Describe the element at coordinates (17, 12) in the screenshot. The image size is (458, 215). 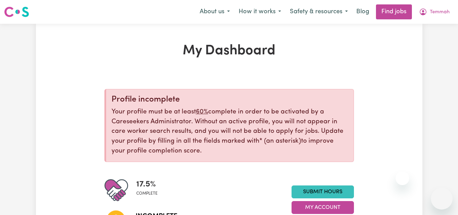
I see `a: Careseekers logo` at that location.